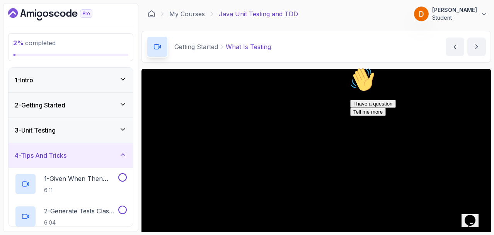  What do you see at coordinates (71, 216) in the screenshot?
I see `button: 2-Generate Tests Class And Methods6:04` at bounding box center [71, 216].